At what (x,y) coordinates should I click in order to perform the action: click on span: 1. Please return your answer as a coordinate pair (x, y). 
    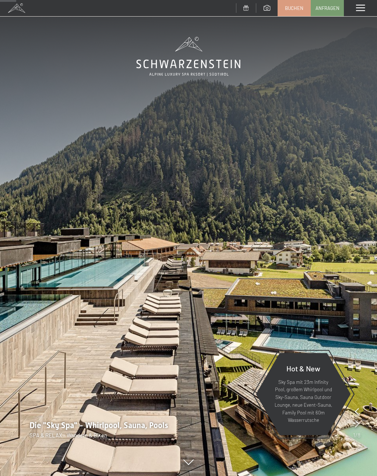
    Looking at the image, I should click on (354, 435).